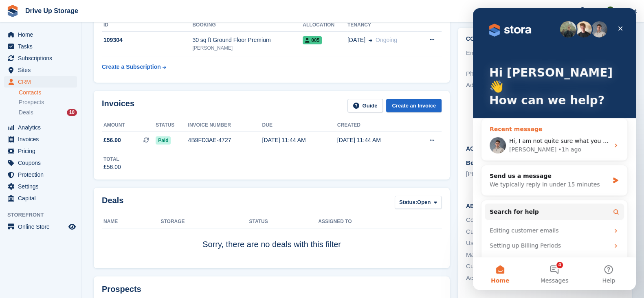 This screenshot has height=298, width=644. I want to click on span: Help, so click(136, 272).